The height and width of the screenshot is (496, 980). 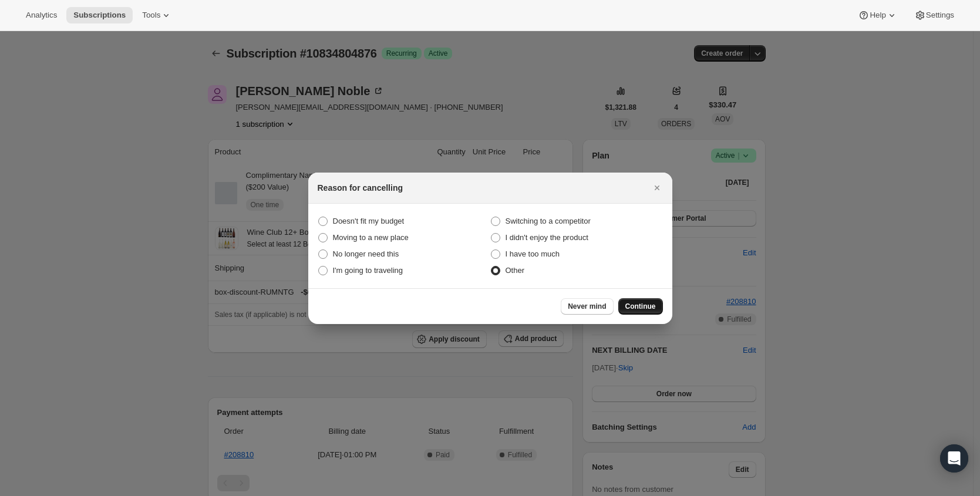 What do you see at coordinates (657, 187) in the screenshot?
I see `button: Close` at bounding box center [657, 187].